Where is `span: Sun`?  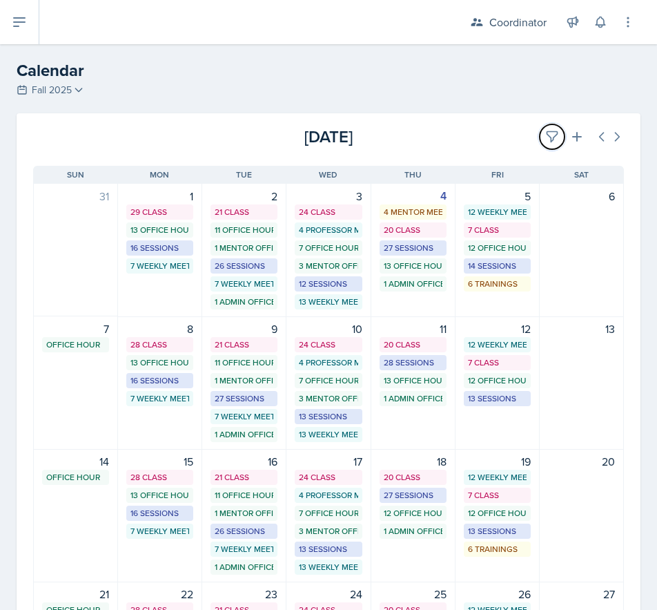
span: Sun is located at coordinates (75, 175).